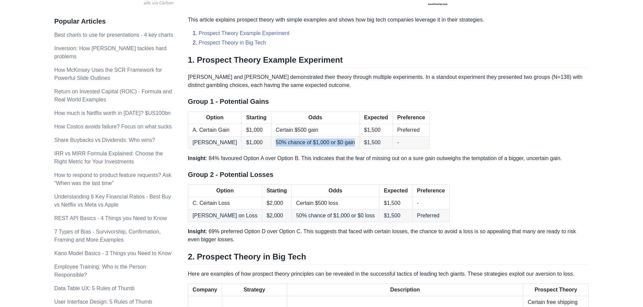  Describe the element at coordinates (388, 258) in the screenshot. I see `h2: 2. Prospect Theory in Big Tech` at that location.